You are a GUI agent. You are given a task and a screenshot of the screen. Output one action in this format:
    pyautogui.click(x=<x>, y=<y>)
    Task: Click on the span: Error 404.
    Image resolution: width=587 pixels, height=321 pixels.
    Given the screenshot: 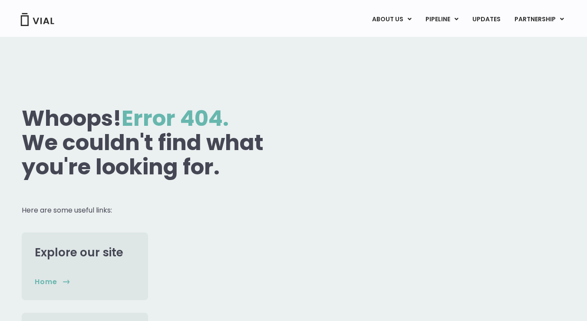 What is the action you would take?
    pyautogui.click(x=175, y=118)
    